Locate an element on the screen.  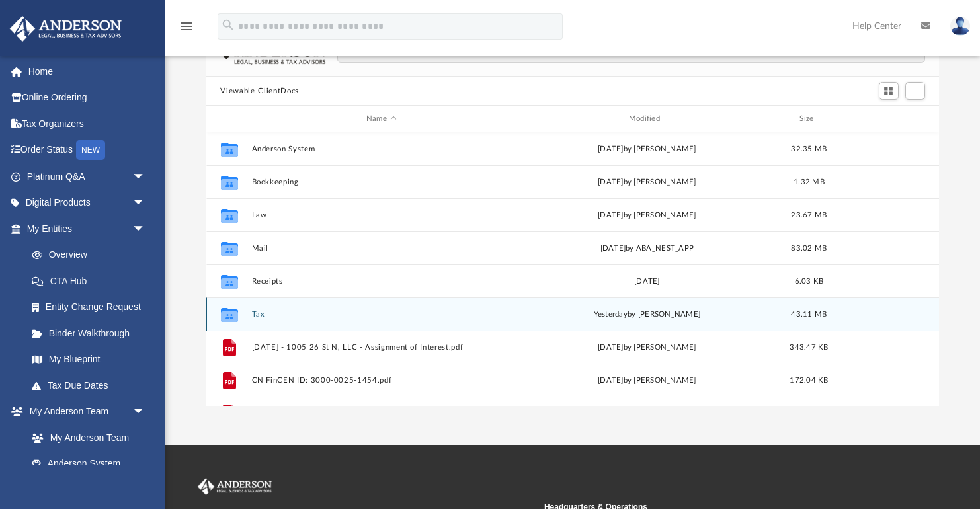
div: Size is located at coordinates (809, 119).